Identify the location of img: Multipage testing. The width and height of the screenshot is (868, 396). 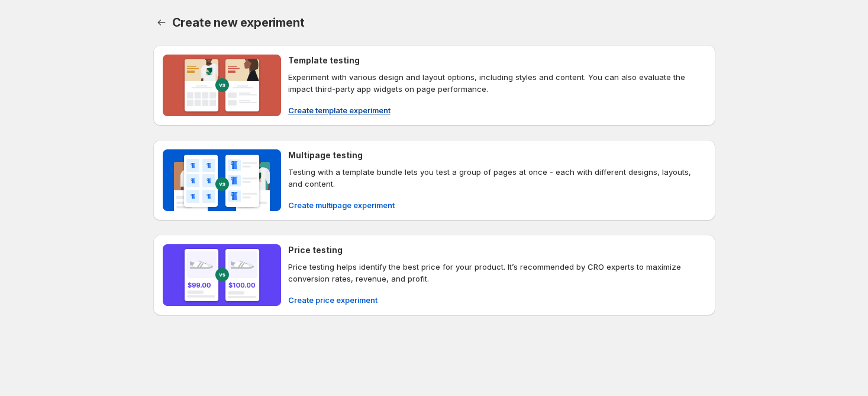
(222, 180).